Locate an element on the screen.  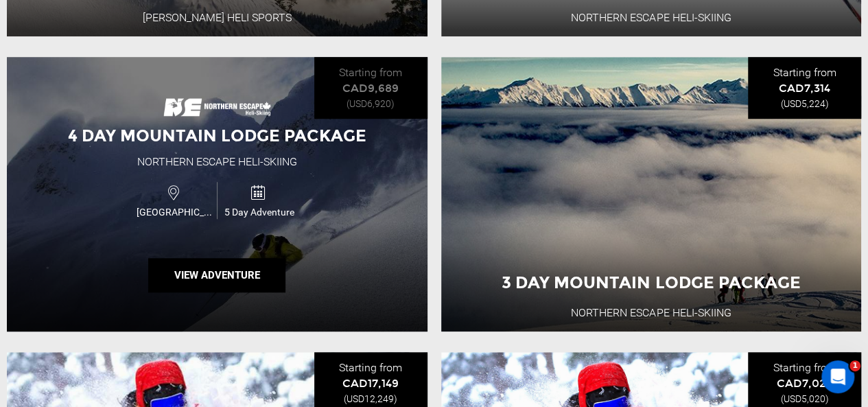
span: 5 Day Adventure is located at coordinates (259, 212).